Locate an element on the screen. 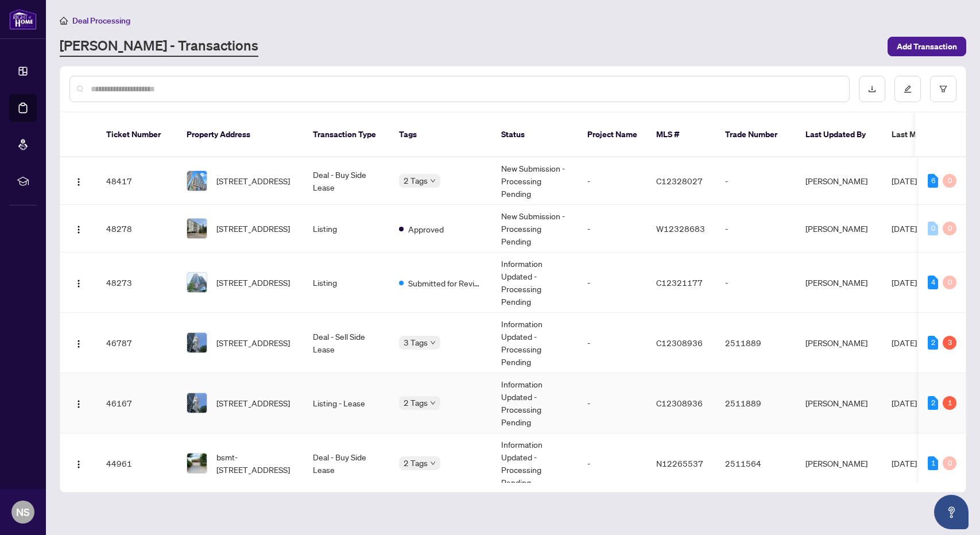  span: Last Modified Date is located at coordinates (926, 134).